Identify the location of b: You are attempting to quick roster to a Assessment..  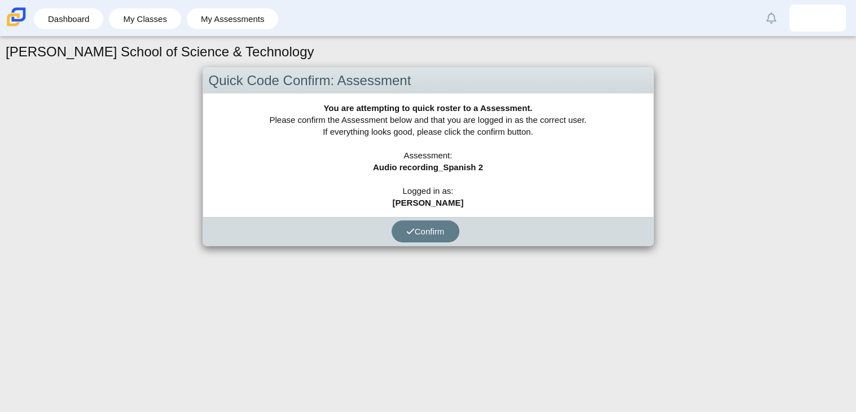
(428, 108).